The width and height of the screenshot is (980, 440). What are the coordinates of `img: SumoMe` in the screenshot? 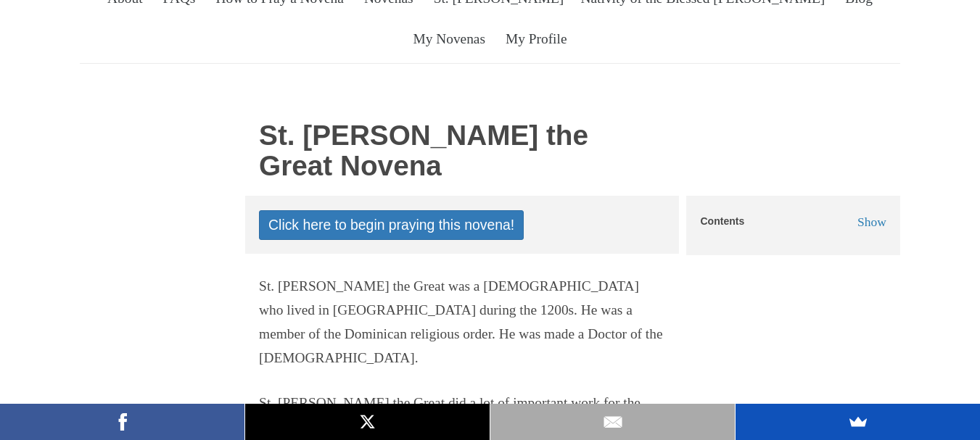 It's located at (858, 422).